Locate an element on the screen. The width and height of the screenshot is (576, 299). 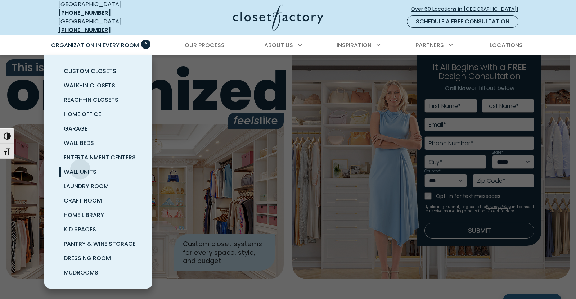
span: Our Process is located at coordinates (205, 45).